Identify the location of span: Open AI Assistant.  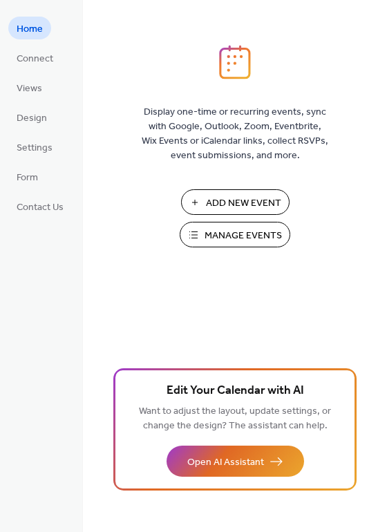
(225, 462).